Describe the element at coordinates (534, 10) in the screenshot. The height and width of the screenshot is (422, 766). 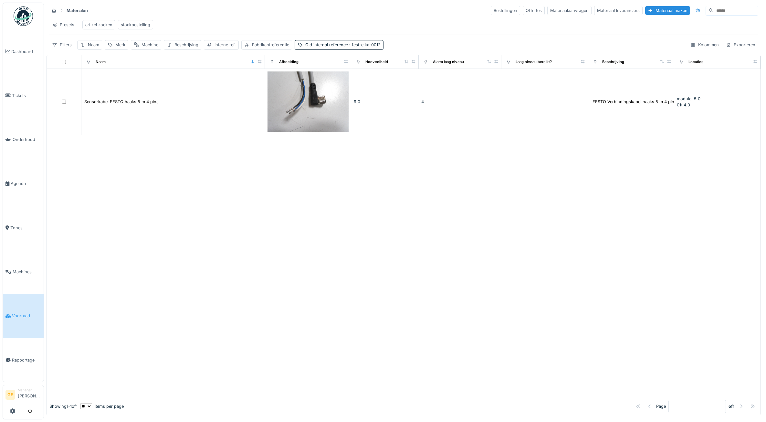
I see `div: Offertes` at that location.